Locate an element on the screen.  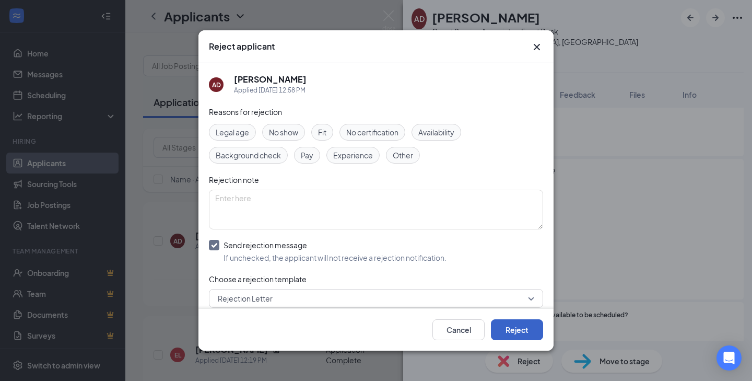
span: Rejection note is located at coordinates (234, 180).